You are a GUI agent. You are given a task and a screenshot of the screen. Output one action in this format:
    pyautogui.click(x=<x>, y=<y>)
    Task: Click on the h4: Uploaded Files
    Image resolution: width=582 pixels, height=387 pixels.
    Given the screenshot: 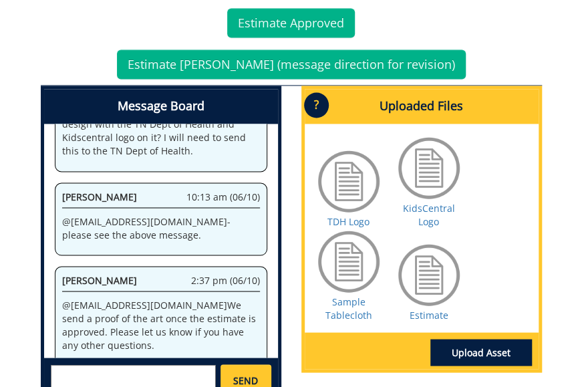 What is the action you would take?
    pyautogui.click(x=421, y=106)
    